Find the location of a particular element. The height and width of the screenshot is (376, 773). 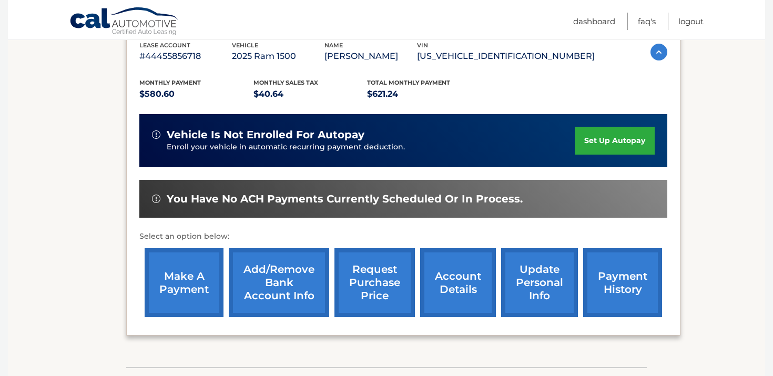

a: Cal Automotive is located at coordinates (125, 22).